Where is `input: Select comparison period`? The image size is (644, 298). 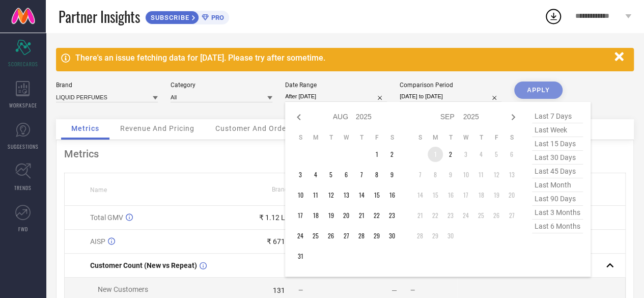
input: Select comparison period is located at coordinates (451, 96).